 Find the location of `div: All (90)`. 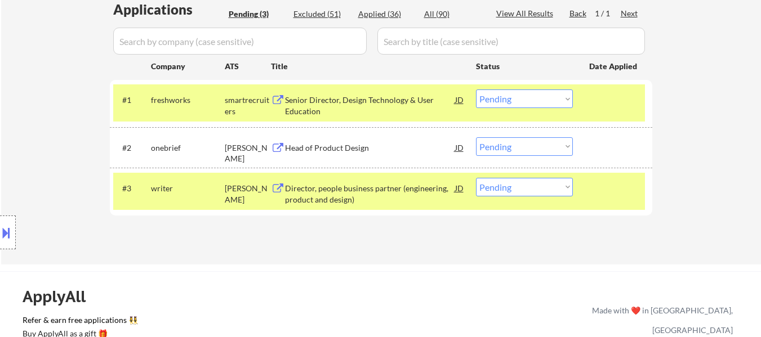

div: All (90) is located at coordinates (452, 14).